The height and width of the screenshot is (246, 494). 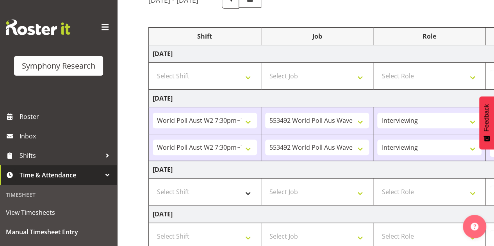 I want to click on span: Time & Attendance, so click(x=61, y=175).